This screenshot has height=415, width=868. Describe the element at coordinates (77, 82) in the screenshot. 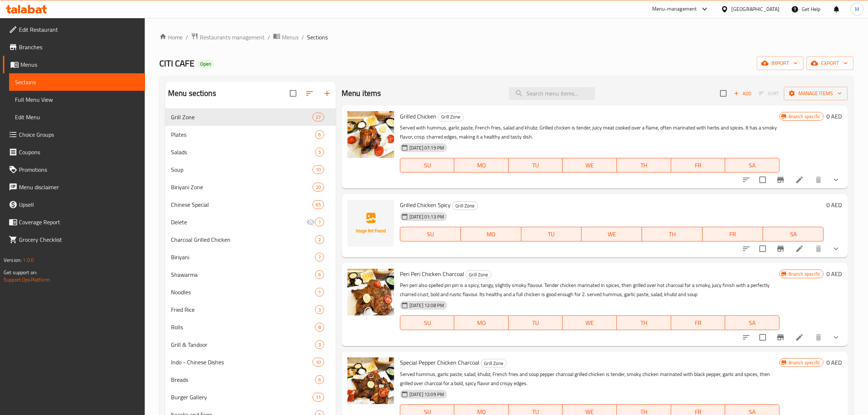

I see `span: Sections` at that location.